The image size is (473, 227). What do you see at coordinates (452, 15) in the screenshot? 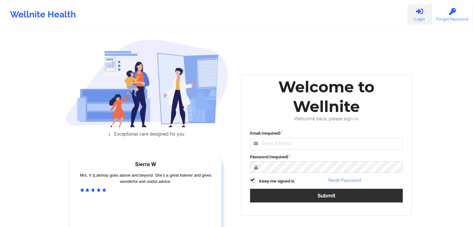
I see `a: Forgot Password` at bounding box center [452, 15].